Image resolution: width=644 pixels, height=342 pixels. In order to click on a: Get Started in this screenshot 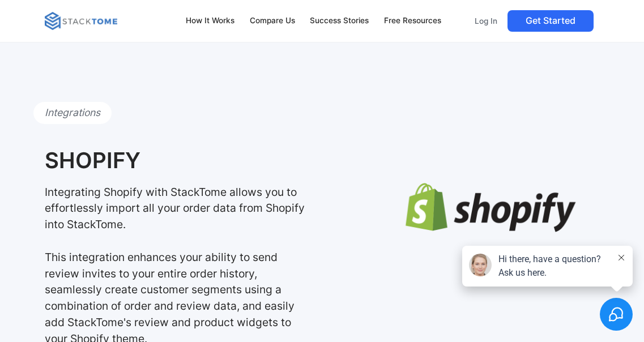, I will do `click(551, 21)`.